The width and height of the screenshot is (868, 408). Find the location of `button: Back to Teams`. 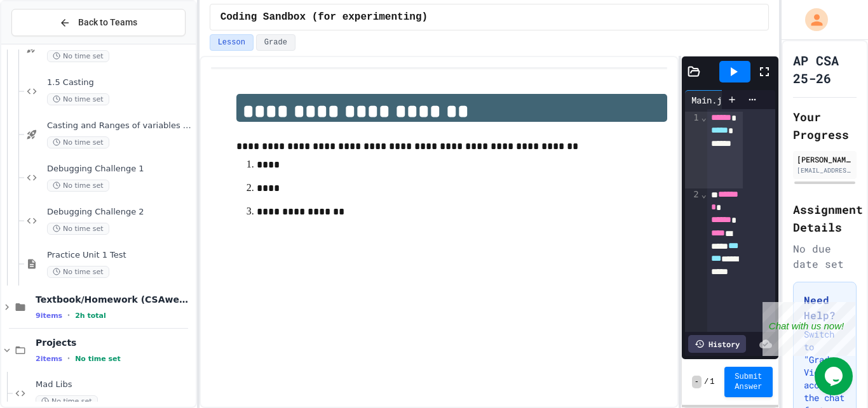

button: Back to Teams is located at coordinates (98, 22).